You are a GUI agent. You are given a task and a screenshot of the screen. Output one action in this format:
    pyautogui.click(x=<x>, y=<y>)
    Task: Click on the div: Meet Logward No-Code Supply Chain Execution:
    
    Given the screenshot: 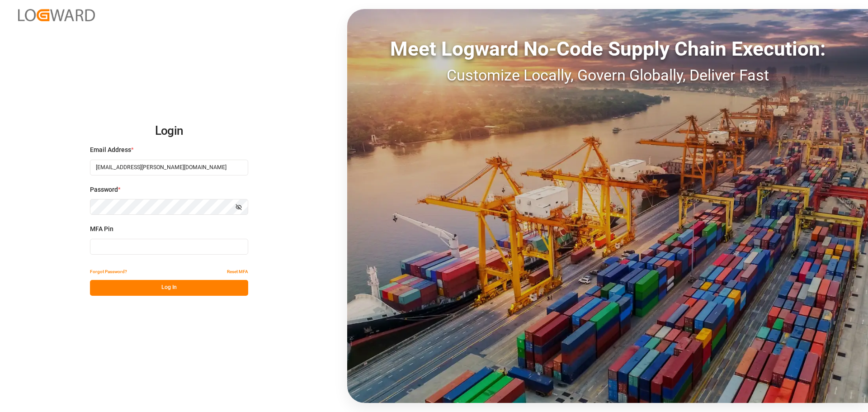 What is the action you would take?
    pyautogui.click(x=607, y=48)
    